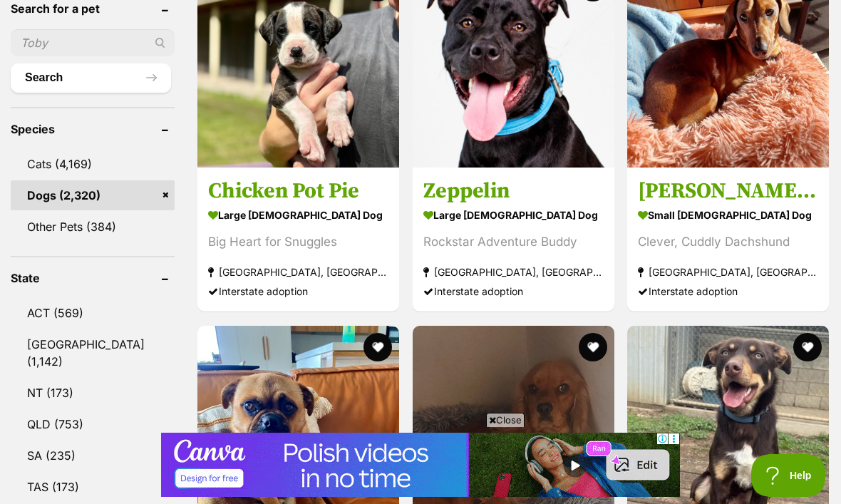 This screenshot has height=504, width=841. I want to click on header: Search for a pet, so click(93, 9).